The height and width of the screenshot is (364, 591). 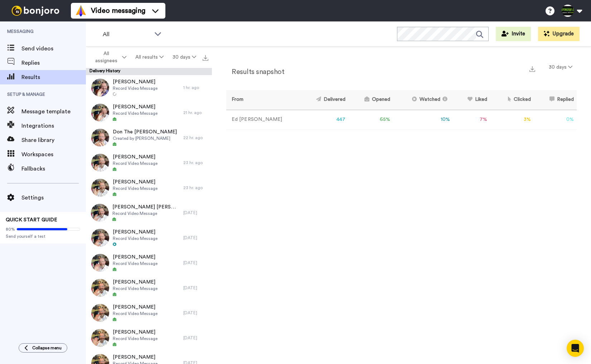 What do you see at coordinates (471, 120) in the screenshot?
I see `td: 7 %` at bounding box center [471, 120].